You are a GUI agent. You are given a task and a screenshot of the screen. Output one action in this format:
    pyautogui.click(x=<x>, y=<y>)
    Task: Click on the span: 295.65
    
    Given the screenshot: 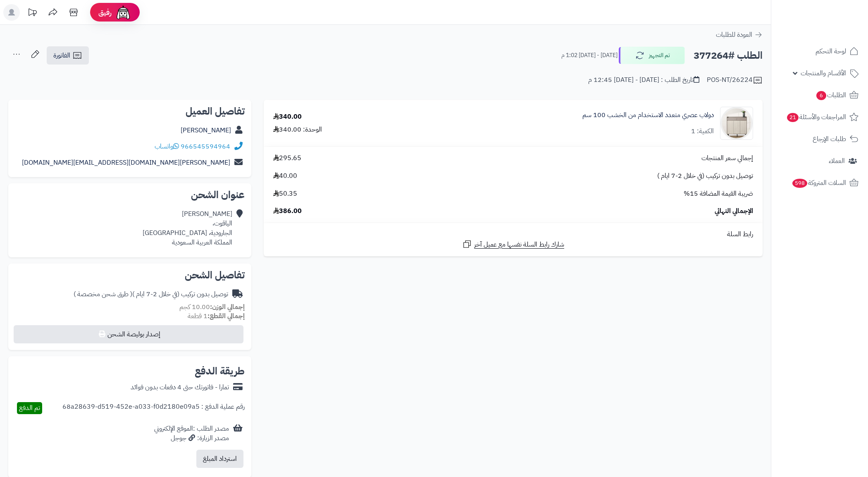 What is the action you would take?
    pyautogui.click(x=287, y=158)
    